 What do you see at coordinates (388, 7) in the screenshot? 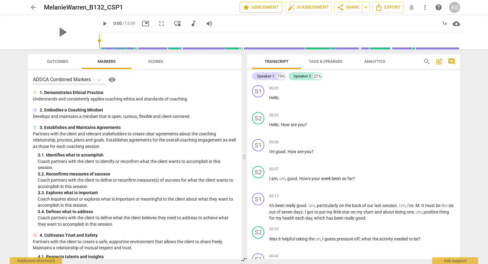
I see `span: Export` at bounding box center [388, 7].